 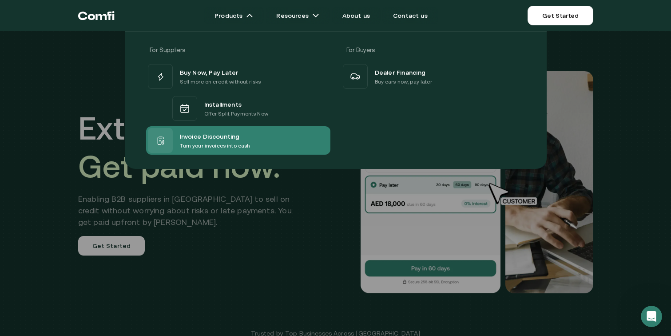 I want to click on span: For Buyers, so click(x=361, y=50).